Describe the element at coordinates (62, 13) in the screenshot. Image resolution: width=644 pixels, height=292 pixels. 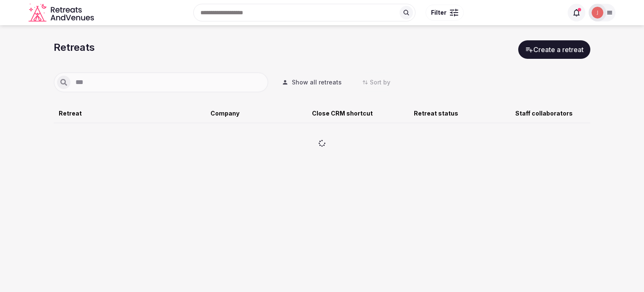
I see `a: Visit the homepage` at that location.